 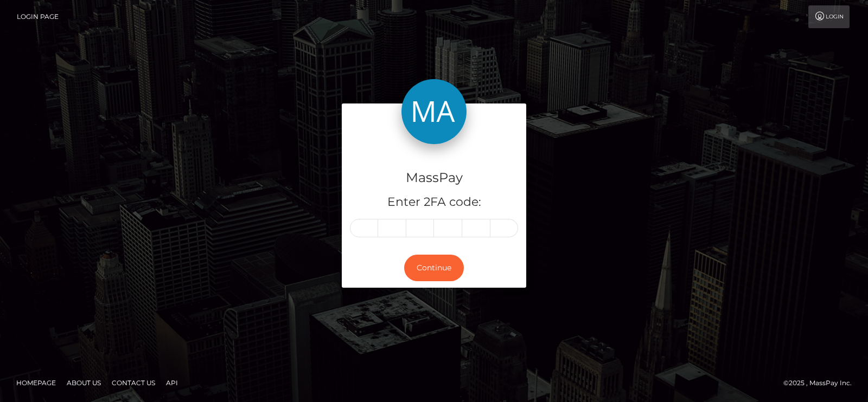 I want to click on h4: MassPay, so click(x=434, y=178).